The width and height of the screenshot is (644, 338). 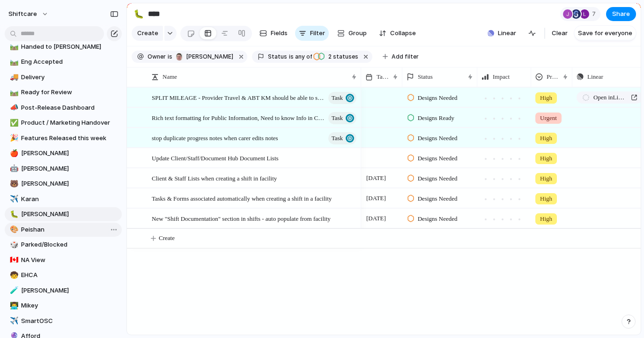 What do you see at coordinates (214, 178) in the screenshot?
I see `span: Client & Staff Lists when creating a shift in facility` at bounding box center [214, 178].